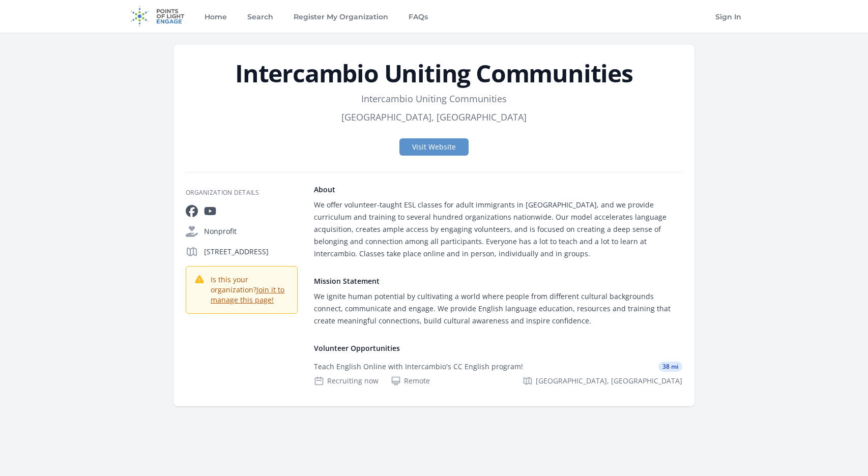 This screenshot has width=868, height=476. What do you see at coordinates (499, 348) in the screenshot?
I see `h4: Volunteer Opportunities` at bounding box center [499, 348].